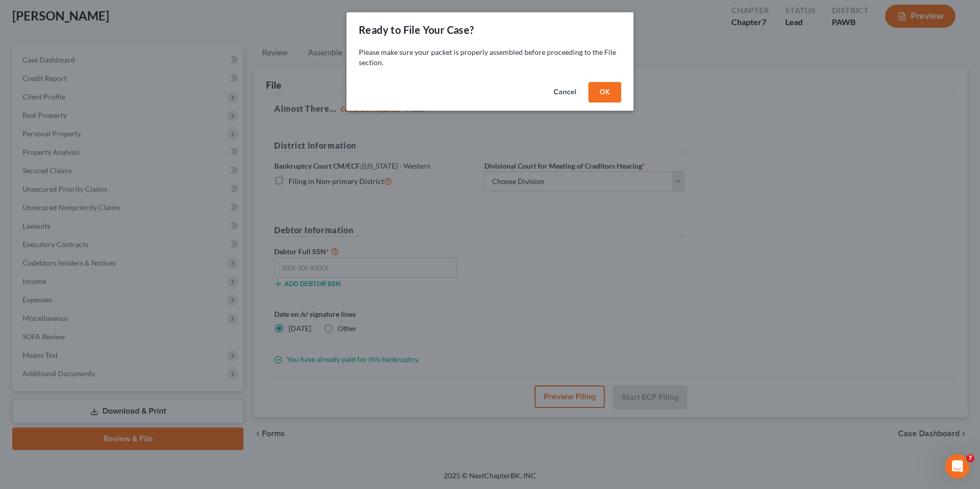 The width and height of the screenshot is (980, 489). What do you see at coordinates (605, 92) in the screenshot?
I see `button: OK` at bounding box center [605, 92].